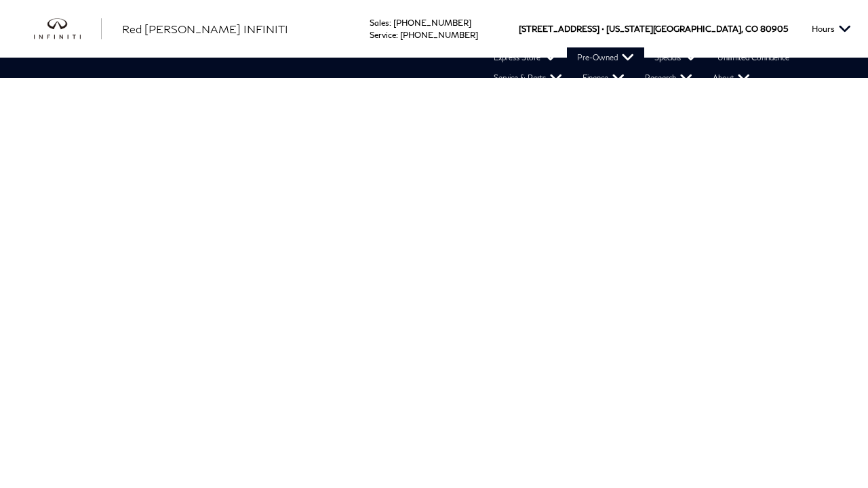  I want to click on a: infiniti, so click(68, 29).